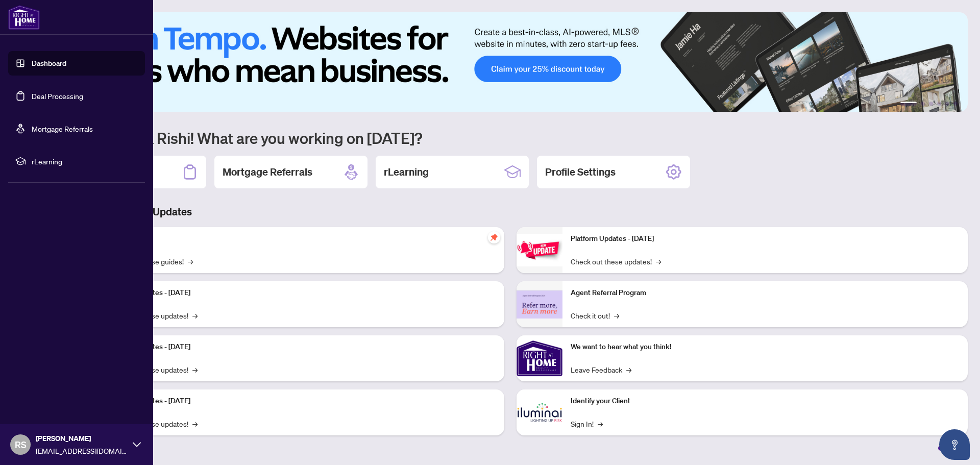  What do you see at coordinates (931, 103) in the screenshot?
I see `button: 3` at bounding box center [931, 103].